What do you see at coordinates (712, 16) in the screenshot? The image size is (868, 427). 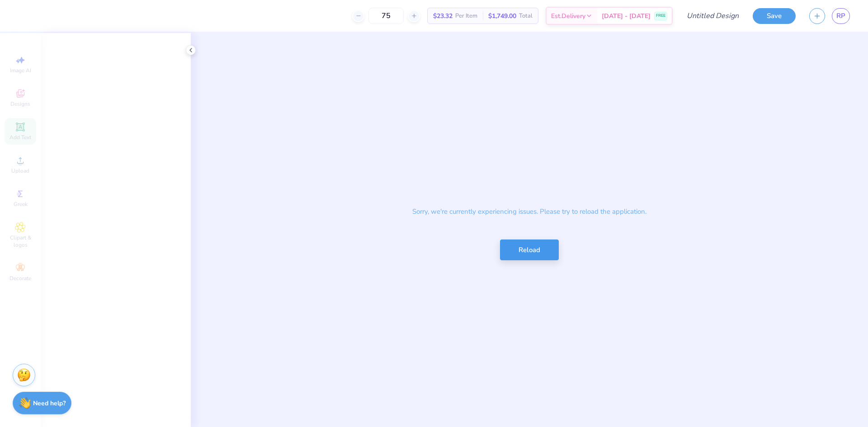 I see `input: Untitled Design` at bounding box center [712, 16].